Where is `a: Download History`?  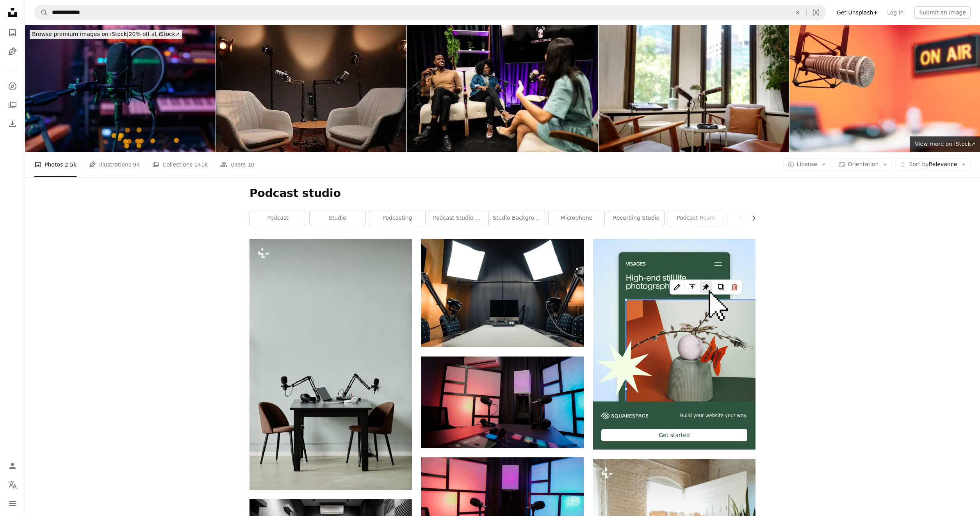
a: Download History is located at coordinates (12, 124).